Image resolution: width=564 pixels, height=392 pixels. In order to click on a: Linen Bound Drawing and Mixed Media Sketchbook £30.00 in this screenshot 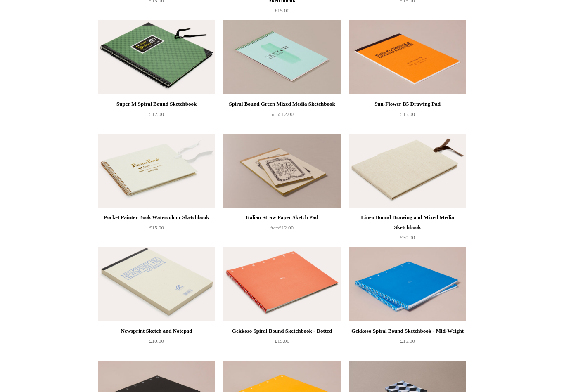, I will do `click(408, 230)`.